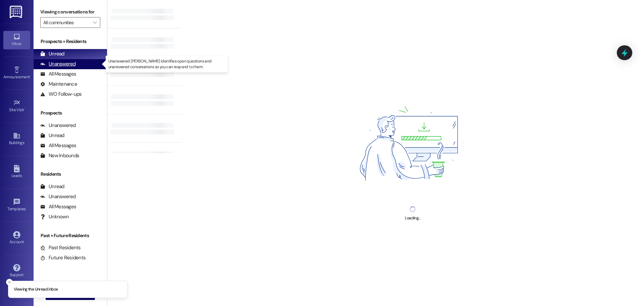 The width and height of the screenshot is (644, 306). What do you see at coordinates (412, 218) in the screenshot?
I see `div: Loading...` at bounding box center [412, 218].